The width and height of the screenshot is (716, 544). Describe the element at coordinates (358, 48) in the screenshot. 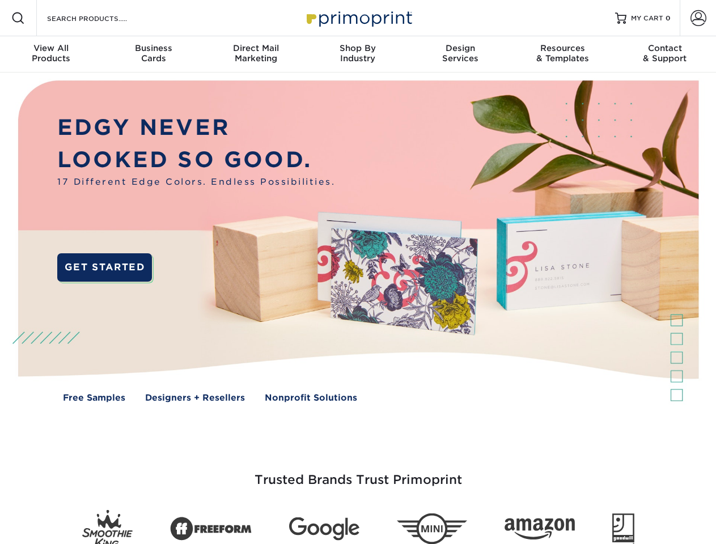

I see `span: Shop By` at that location.